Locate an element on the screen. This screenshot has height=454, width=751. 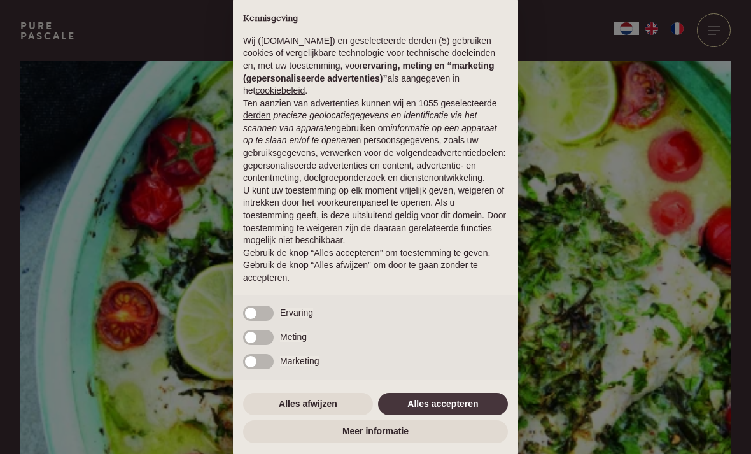
span: Marketing is located at coordinates (299, 361).